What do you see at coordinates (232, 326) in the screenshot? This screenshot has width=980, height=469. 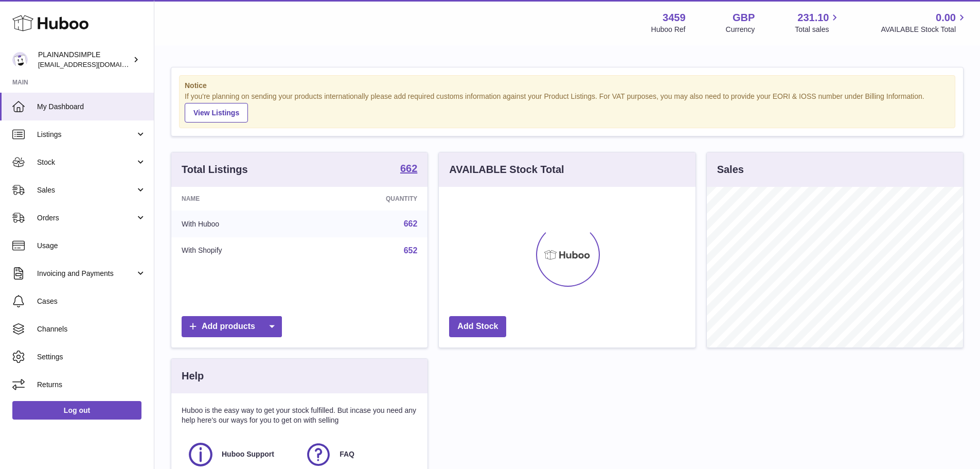 I see `a: Add products` at bounding box center [232, 326].